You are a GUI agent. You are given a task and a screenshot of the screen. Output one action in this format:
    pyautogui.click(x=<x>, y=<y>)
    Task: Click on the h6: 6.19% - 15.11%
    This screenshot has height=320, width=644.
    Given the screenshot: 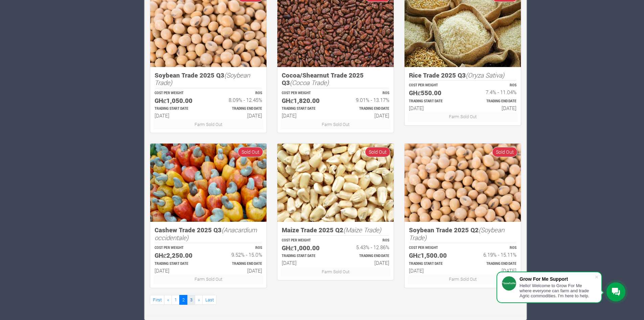 What is the action you would take?
    pyautogui.click(x=493, y=255)
    